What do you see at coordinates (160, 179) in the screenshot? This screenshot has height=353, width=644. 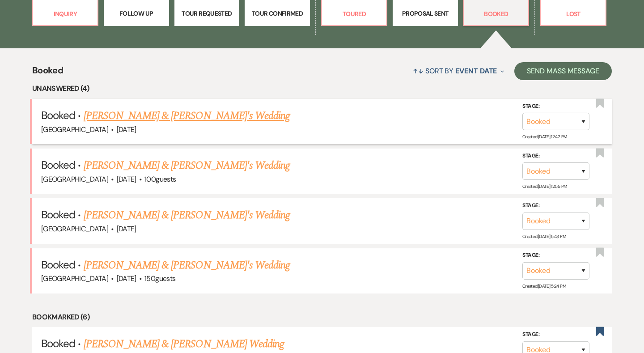 I see `span: 100 guests` at bounding box center [160, 179].